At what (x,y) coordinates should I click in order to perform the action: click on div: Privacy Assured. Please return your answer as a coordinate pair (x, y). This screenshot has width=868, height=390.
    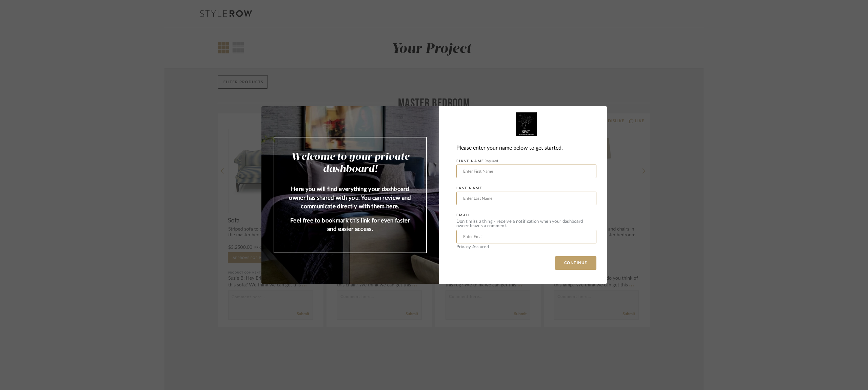
    Looking at the image, I should click on (526, 247).